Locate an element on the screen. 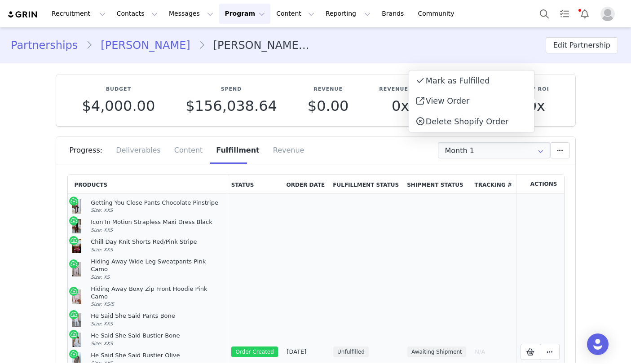 Image resolution: width=631 pixels, height=364 pixels. button: Search is located at coordinates (544, 13).